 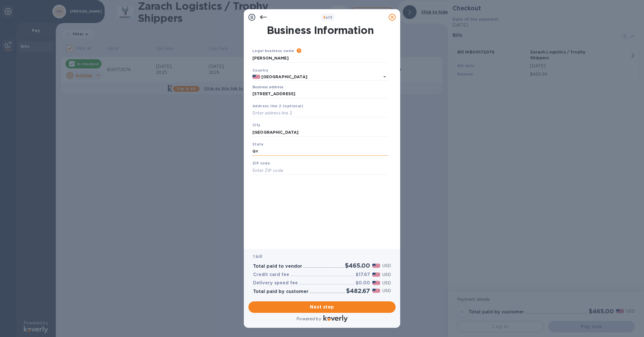 I want to click on span: 3, so click(x=324, y=17).